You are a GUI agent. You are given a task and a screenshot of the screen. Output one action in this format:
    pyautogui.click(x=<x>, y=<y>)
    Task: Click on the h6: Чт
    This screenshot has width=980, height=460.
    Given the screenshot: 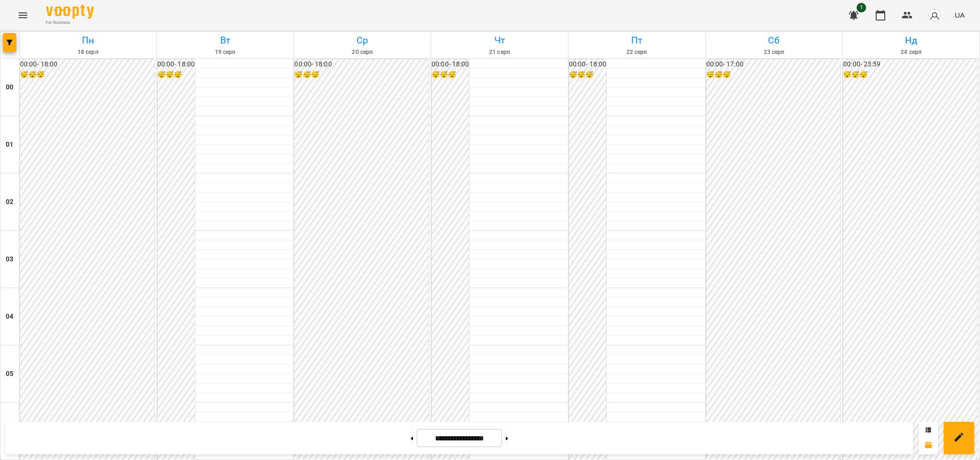 What is the action you would take?
    pyautogui.click(x=499, y=40)
    